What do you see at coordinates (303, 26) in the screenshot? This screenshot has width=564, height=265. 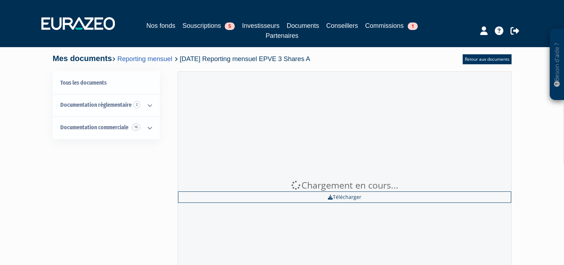 I see `a: Documents` at bounding box center [303, 26].